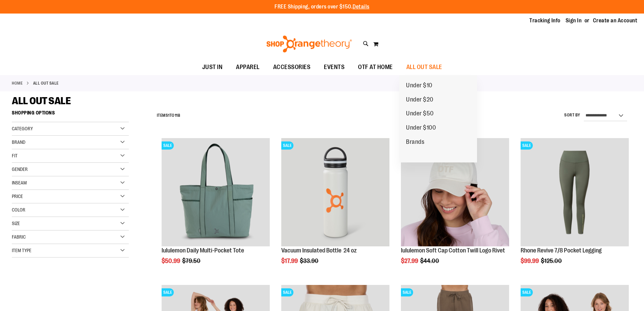 The width and height of the screenshot is (644, 311). What do you see at coordinates (361, 7) in the screenshot?
I see `a: Details` at bounding box center [361, 7].